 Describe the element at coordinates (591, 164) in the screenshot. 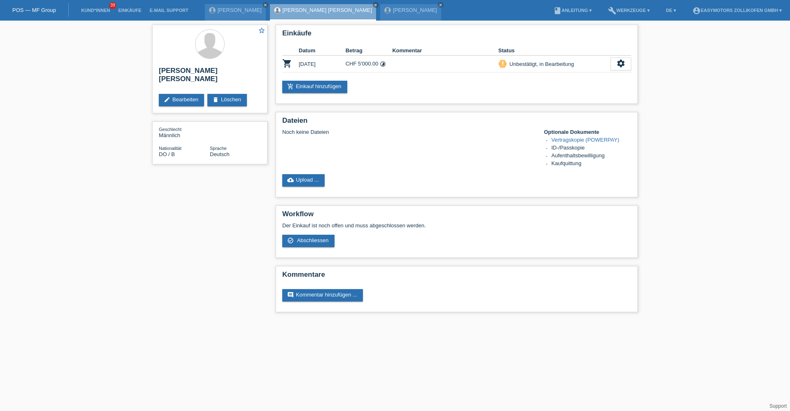

I see `li: Kaufquittung` at that location.